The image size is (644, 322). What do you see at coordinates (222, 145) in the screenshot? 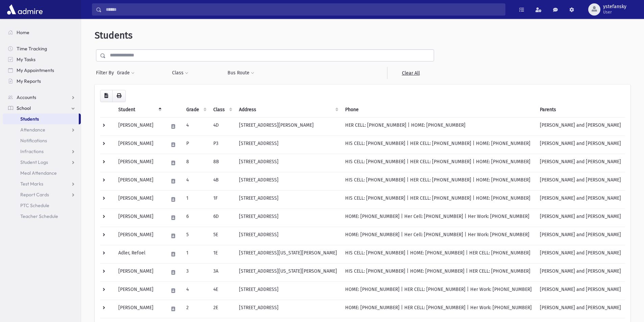
I see `td: P3` at bounding box center [222, 145].